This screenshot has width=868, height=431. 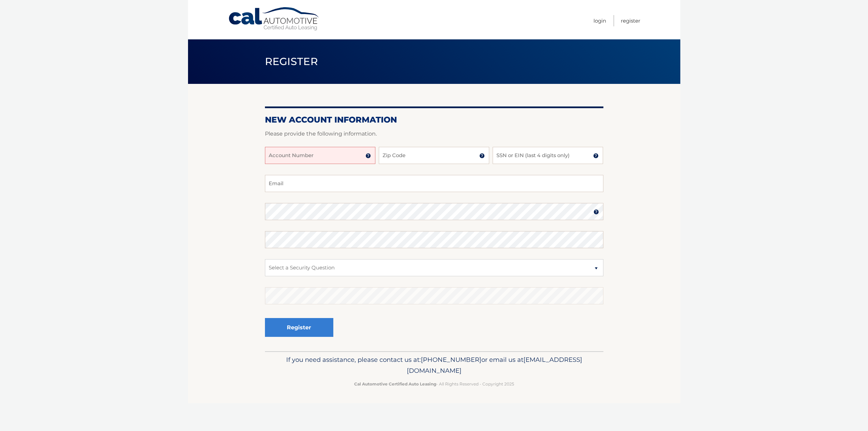 I want to click on input: Account Number, so click(x=320, y=155).